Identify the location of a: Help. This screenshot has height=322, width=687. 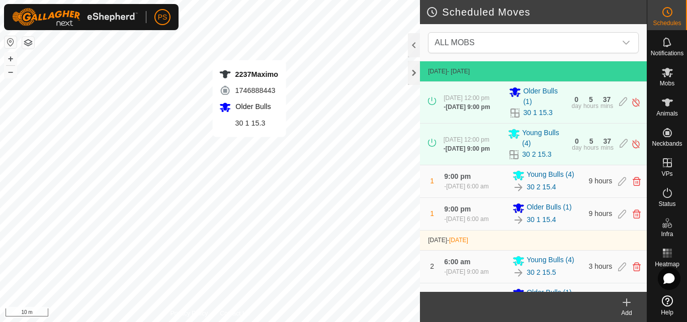
(667, 306).